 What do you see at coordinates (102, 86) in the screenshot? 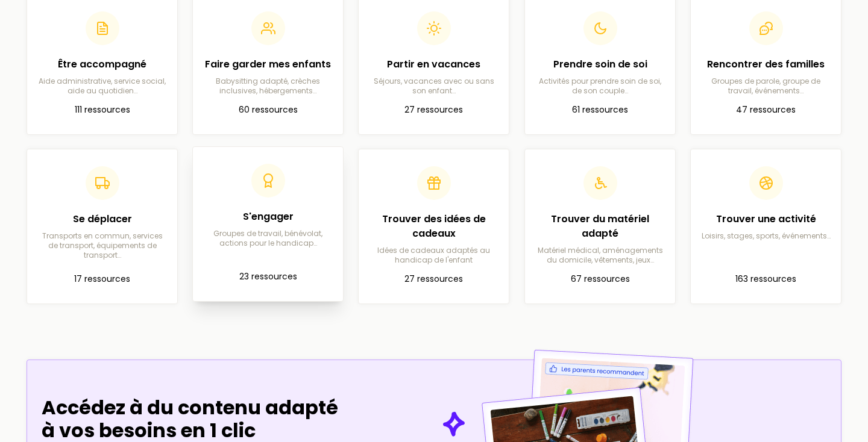
I see `p: Aide administrative, service social, aide au quotidien…` at bounding box center [102, 86].